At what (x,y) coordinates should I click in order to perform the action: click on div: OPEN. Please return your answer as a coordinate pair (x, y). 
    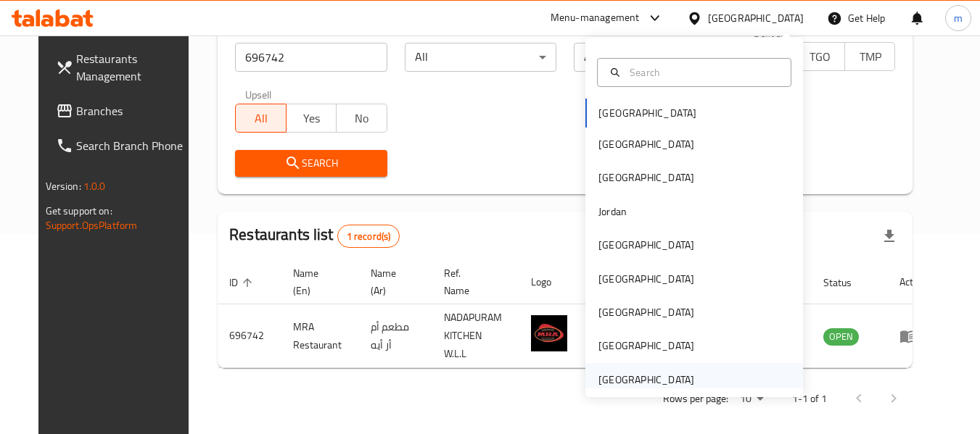
    Looking at the image, I should click on (841, 337).